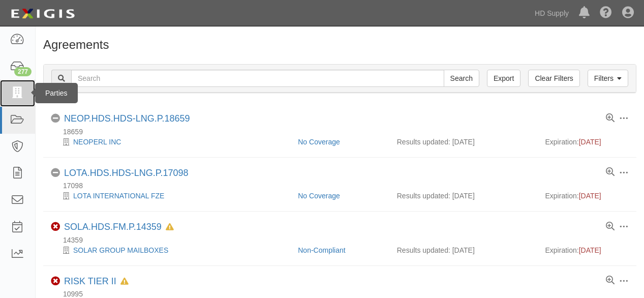 The image size is (644, 298). I want to click on a: SOLAR GROUP MAILBOXES, so click(121, 250).